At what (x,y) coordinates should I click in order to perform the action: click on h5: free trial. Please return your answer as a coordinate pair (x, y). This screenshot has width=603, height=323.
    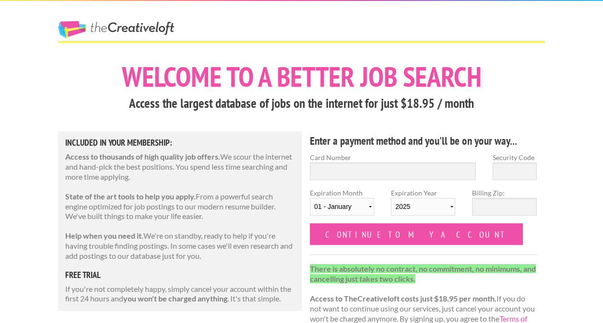
    Looking at the image, I should click on (180, 275).